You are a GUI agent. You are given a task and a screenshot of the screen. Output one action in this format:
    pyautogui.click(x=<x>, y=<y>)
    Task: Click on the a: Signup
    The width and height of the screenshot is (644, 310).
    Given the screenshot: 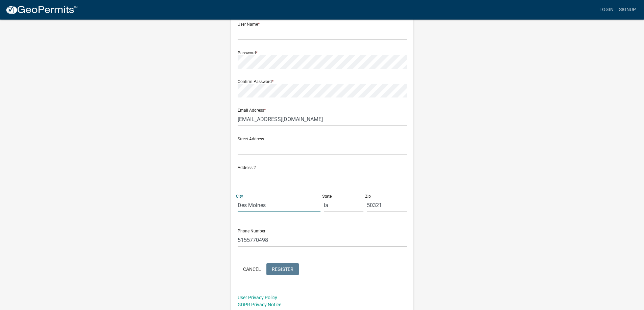 What is the action you would take?
    pyautogui.click(x=628, y=10)
    